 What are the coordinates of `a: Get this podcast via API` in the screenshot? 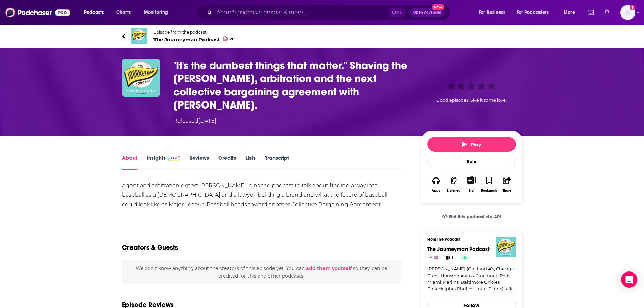 It's located at (472, 217).